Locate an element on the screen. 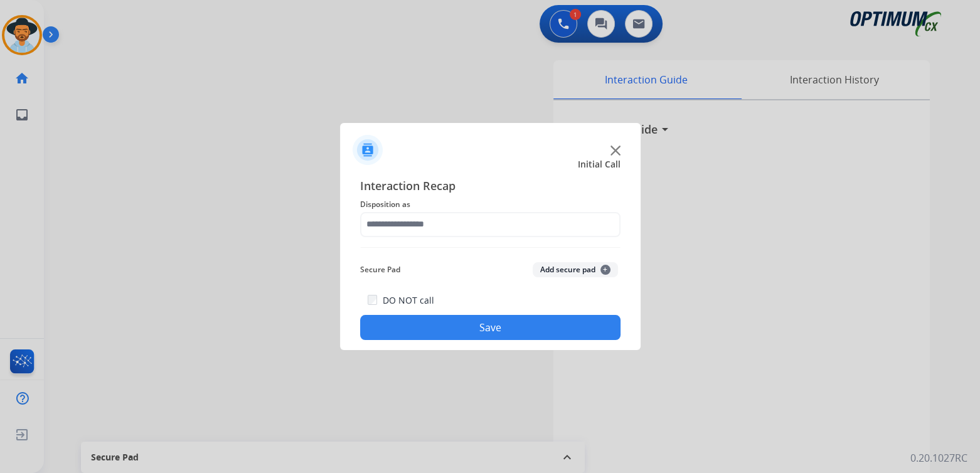  span: Disposition as is located at coordinates (490, 205).